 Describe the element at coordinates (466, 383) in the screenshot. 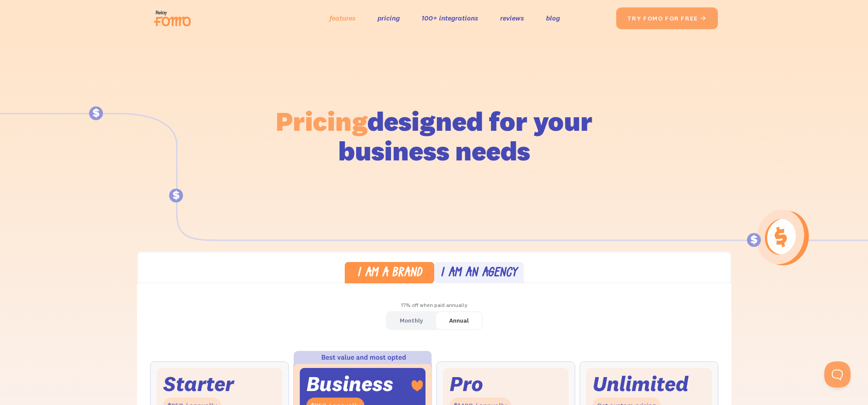

I see `div: Pro` at that location.